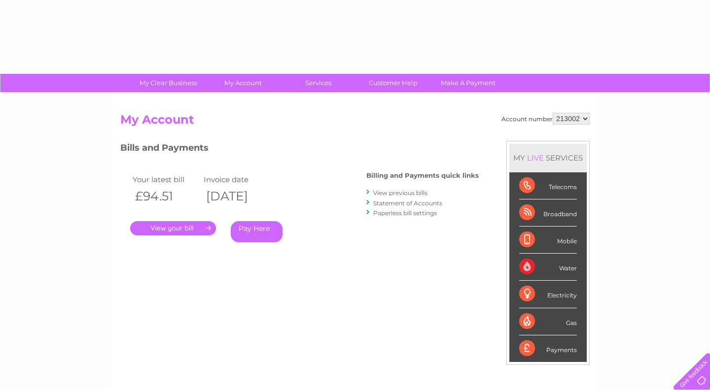  What do you see at coordinates (548, 349) in the screenshot?
I see `div: Payments` at bounding box center [548, 349].